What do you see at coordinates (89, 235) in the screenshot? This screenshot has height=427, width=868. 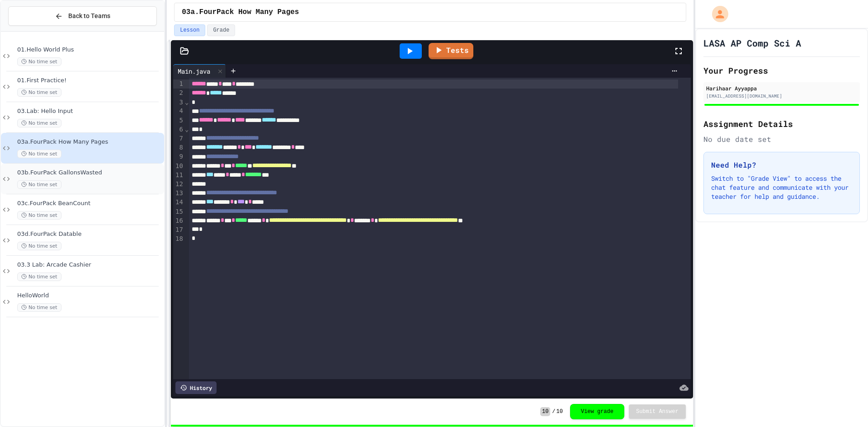 I see `span: 03d.FourPack Datable` at bounding box center [89, 235].